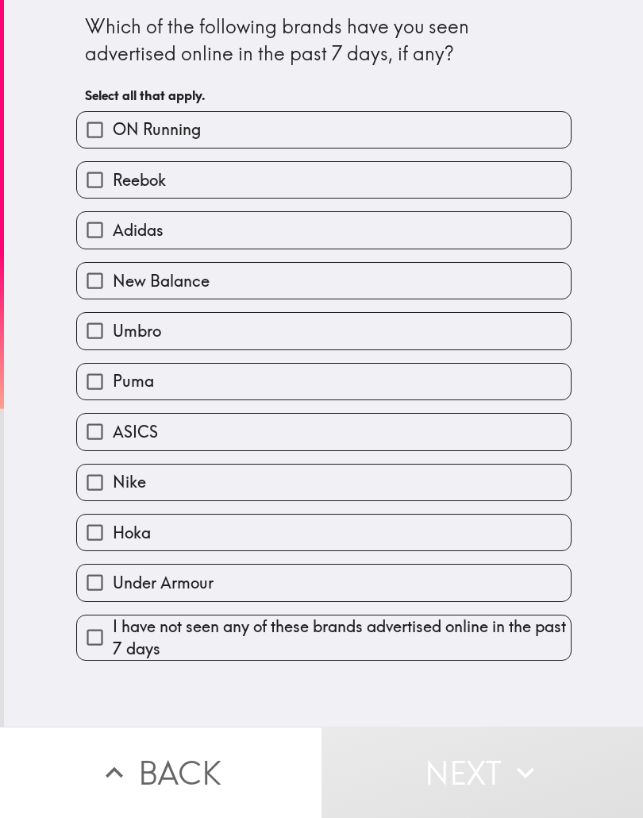  What do you see at coordinates (324, 582) in the screenshot?
I see `button: Under Armour` at bounding box center [324, 582].